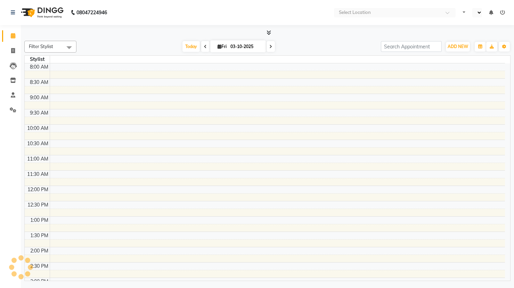  What do you see at coordinates (39, 235) in the screenshot?
I see `div: 1:30 PM` at bounding box center [39, 235].